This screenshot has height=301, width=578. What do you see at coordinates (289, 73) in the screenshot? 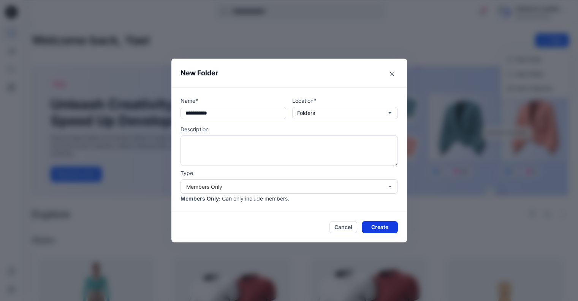
I see `header: New Folder` at bounding box center [289, 73].